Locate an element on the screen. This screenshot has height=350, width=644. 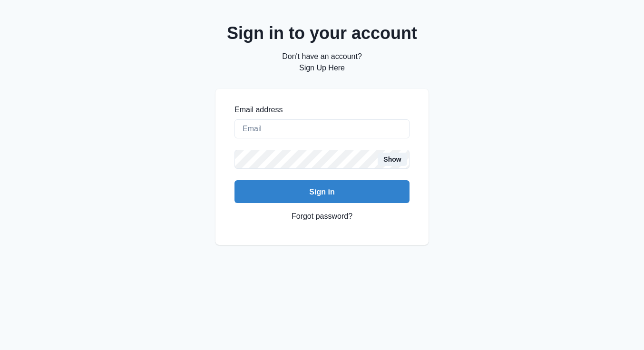
input: Email is located at coordinates (322, 129).